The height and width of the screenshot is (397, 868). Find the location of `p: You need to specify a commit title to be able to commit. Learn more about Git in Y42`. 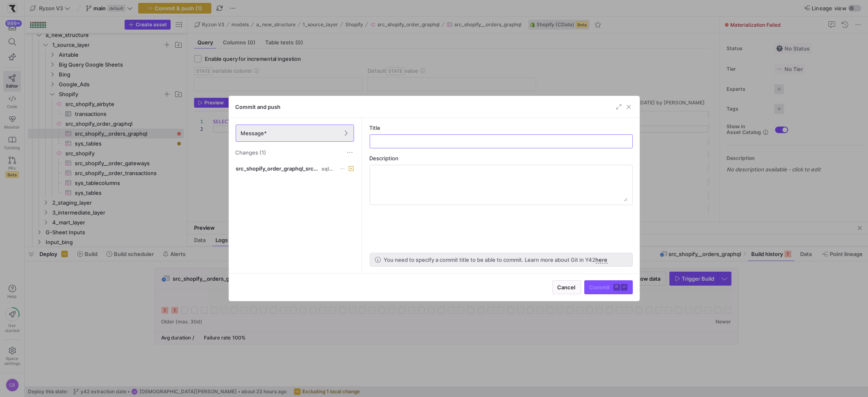

p: You need to specify a commit title to be able to commit. Learn more about Git in Y42 is located at coordinates (496, 260).